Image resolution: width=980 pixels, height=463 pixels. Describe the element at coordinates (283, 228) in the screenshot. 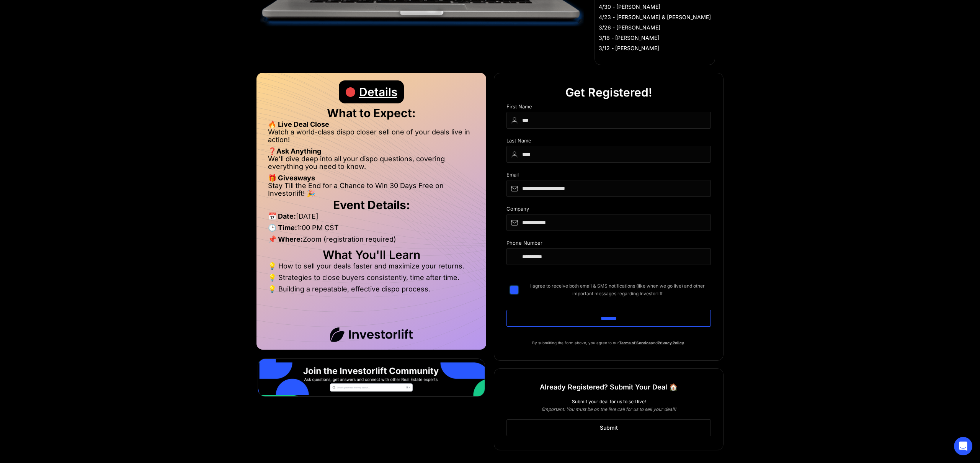

I see `strong: 🕒 Time:` at that location.